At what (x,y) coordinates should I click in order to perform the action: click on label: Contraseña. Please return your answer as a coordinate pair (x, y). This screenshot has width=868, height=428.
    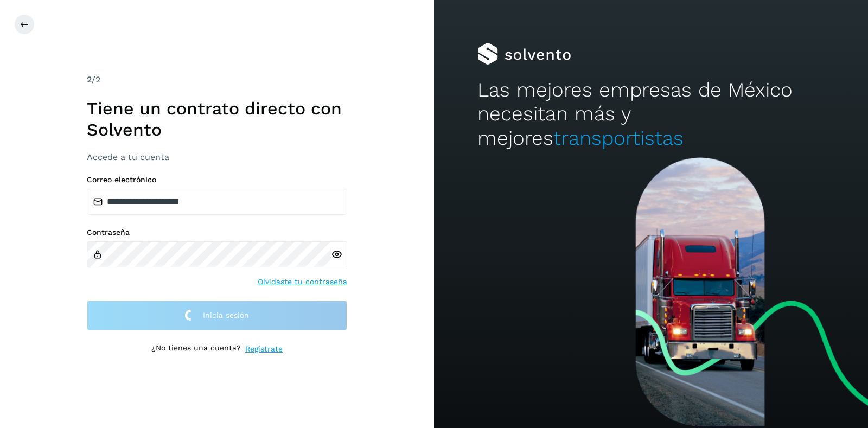
    Looking at the image, I should click on (217, 232).